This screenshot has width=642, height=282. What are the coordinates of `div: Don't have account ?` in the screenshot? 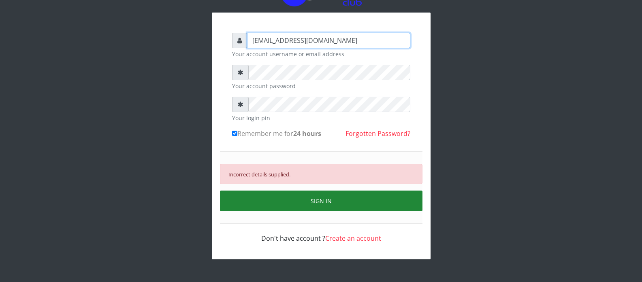 It's located at (321, 234).